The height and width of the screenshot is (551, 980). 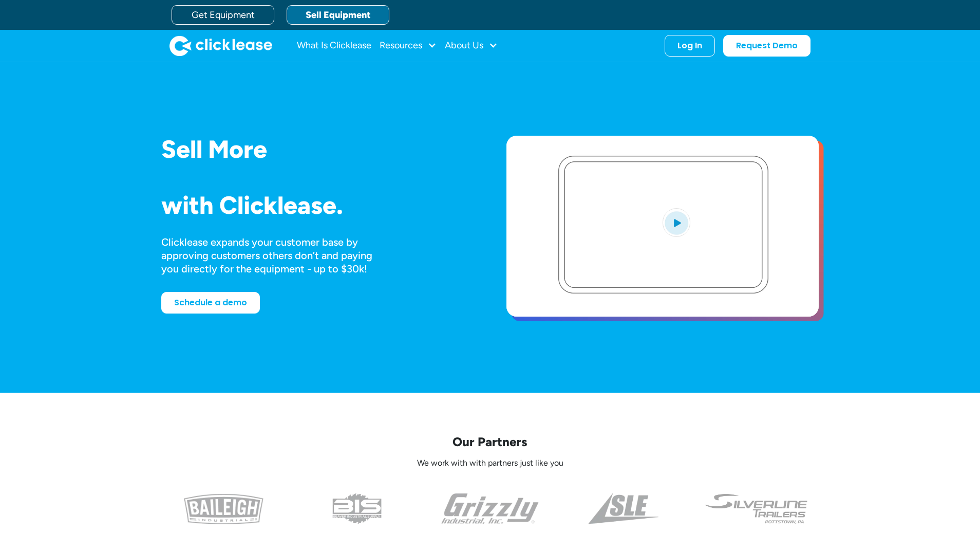 I want to click on p: Our Partners, so click(x=490, y=442).